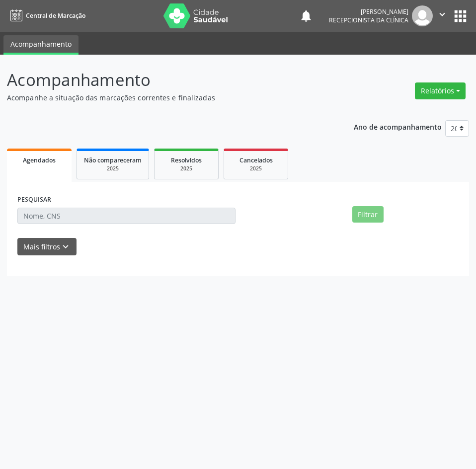 Image resolution: width=476 pixels, height=469 pixels. I want to click on button: Filtrar, so click(367, 215).